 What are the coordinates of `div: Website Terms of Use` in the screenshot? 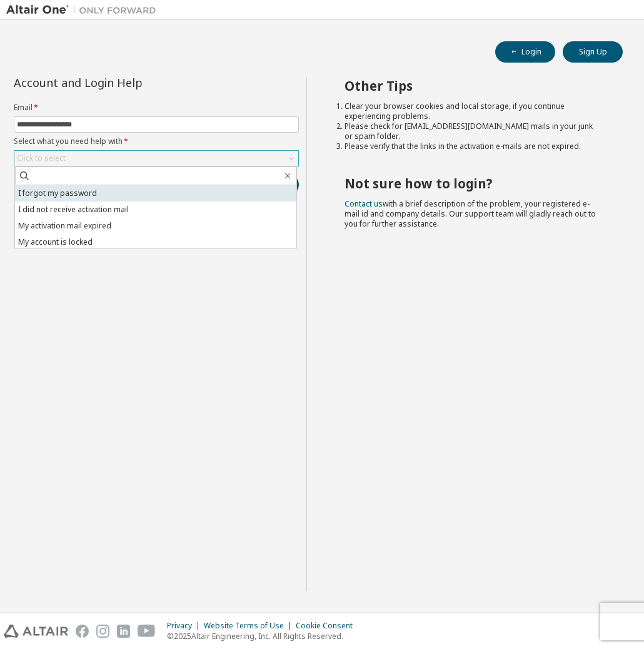 It's located at (250, 626).